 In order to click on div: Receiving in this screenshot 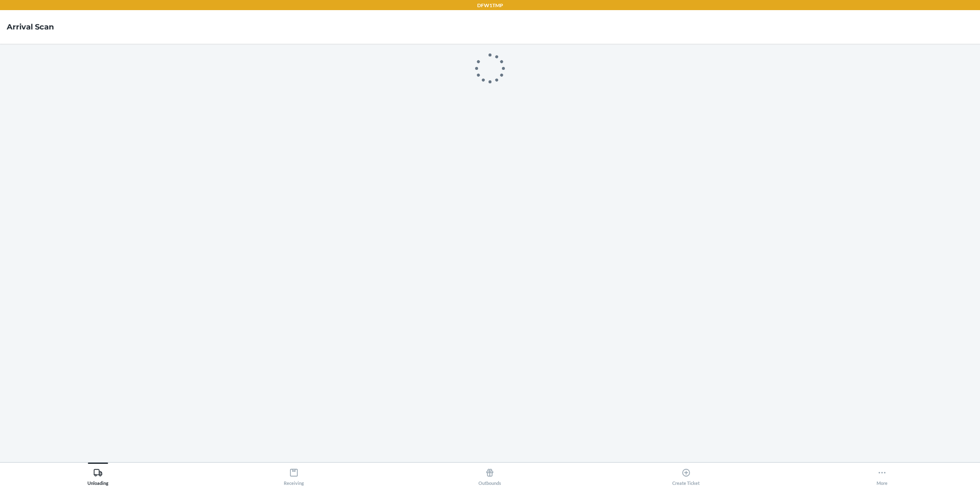, I will do `click(294, 475)`.